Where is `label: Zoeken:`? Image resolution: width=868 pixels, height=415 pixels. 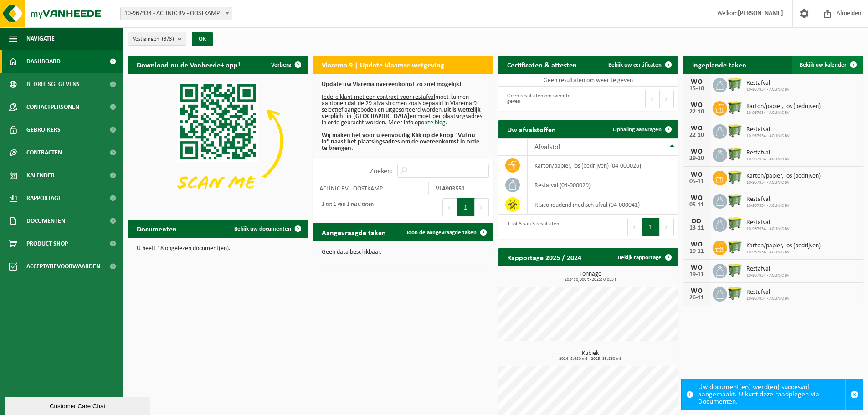 label: Zoeken: is located at coordinates (381, 171).